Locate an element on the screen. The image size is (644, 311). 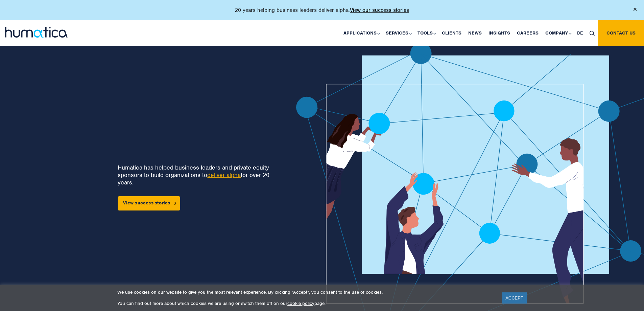
a: DE is located at coordinates (580, 33).